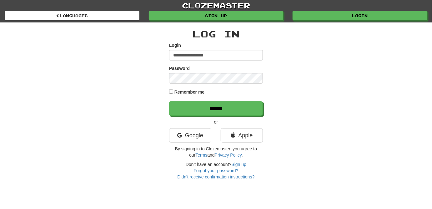  Describe the element at coordinates (242, 136) in the screenshot. I see `a: Apple` at that location.